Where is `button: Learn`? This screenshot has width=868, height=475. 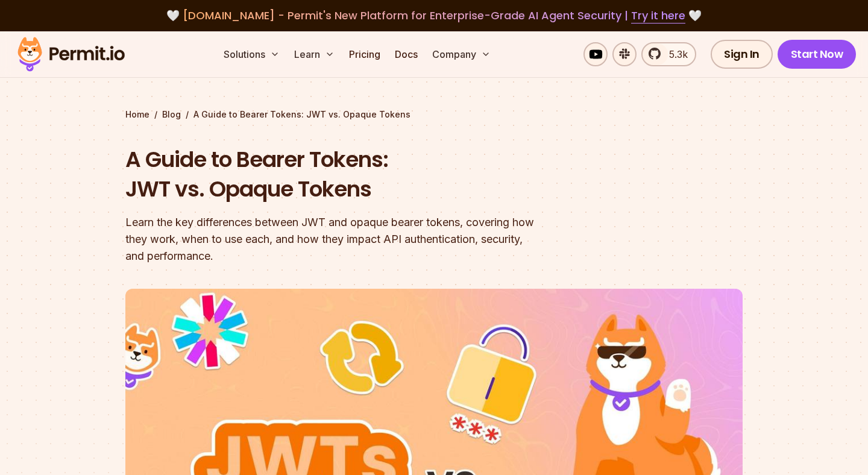
button: Learn is located at coordinates (314, 55).